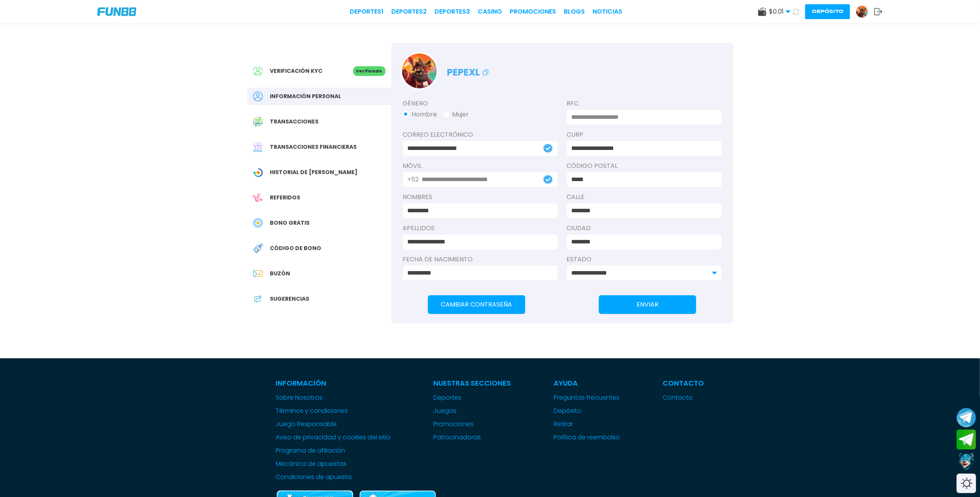  Describe the element at coordinates (333, 437) in the screenshot. I see `a: Aviso de privacidad y cookies del sitio` at that location.